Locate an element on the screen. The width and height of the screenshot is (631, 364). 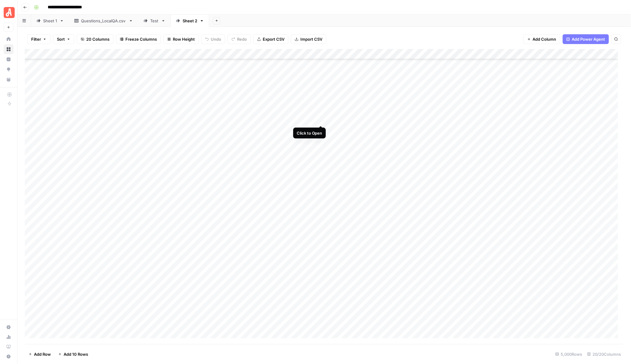
button: Add Column is located at coordinates (541, 39).